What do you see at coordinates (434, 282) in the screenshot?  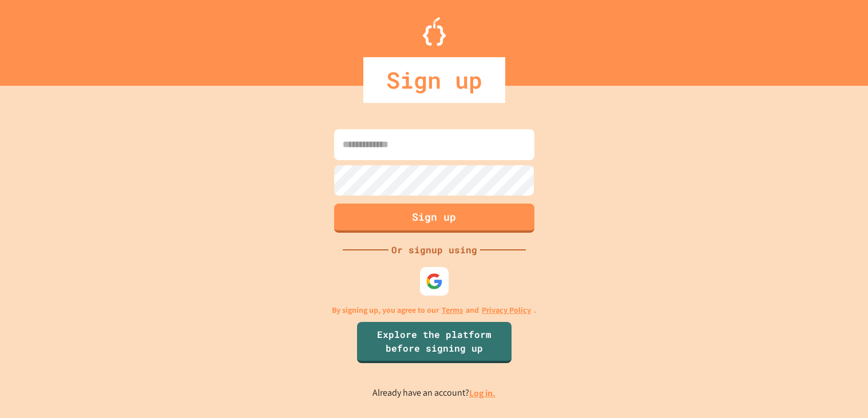 I see `img: google-icon.svg` at bounding box center [434, 282].